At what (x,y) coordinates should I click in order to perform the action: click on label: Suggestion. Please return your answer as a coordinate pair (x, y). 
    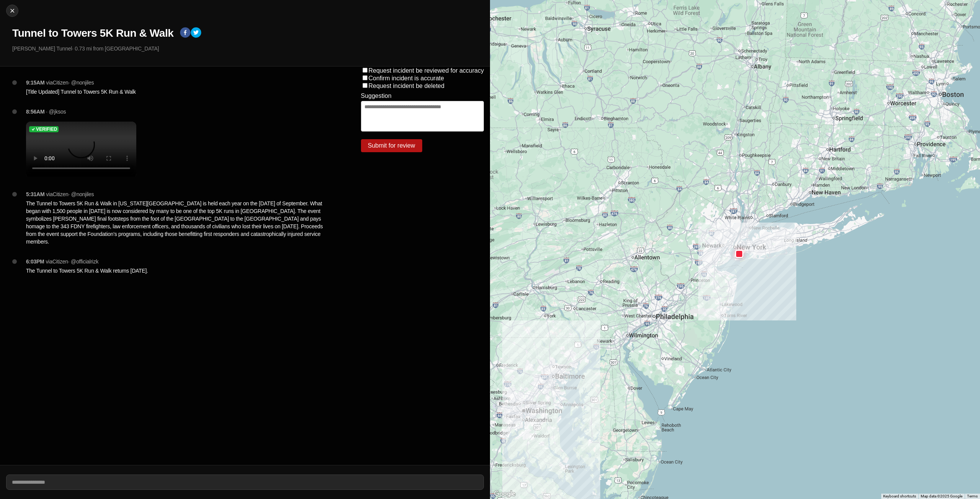
    Looking at the image, I should click on (376, 96).